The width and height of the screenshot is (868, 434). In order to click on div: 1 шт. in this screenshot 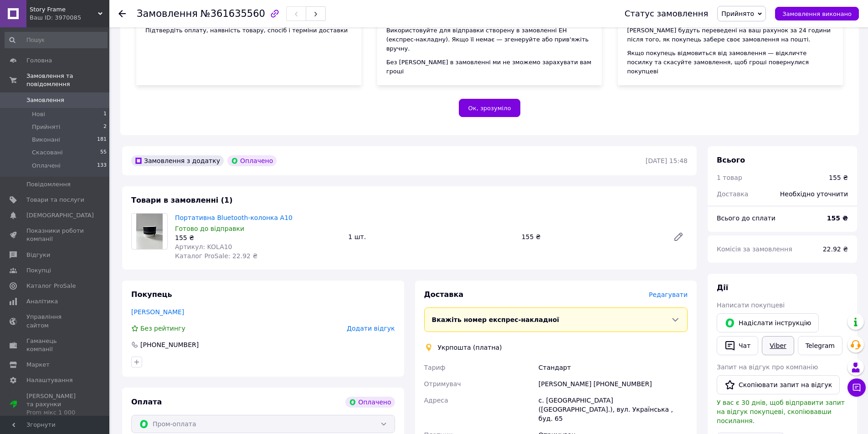, I will do `click(431, 237)`.